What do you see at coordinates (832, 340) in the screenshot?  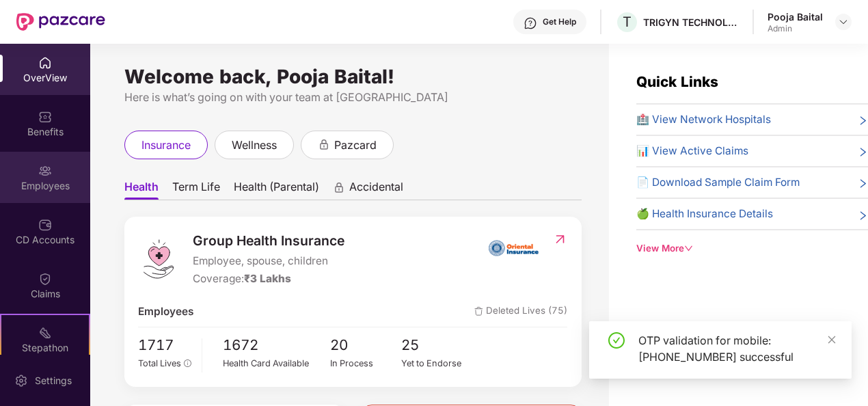 I see `span: close` at bounding box center [832, 340].